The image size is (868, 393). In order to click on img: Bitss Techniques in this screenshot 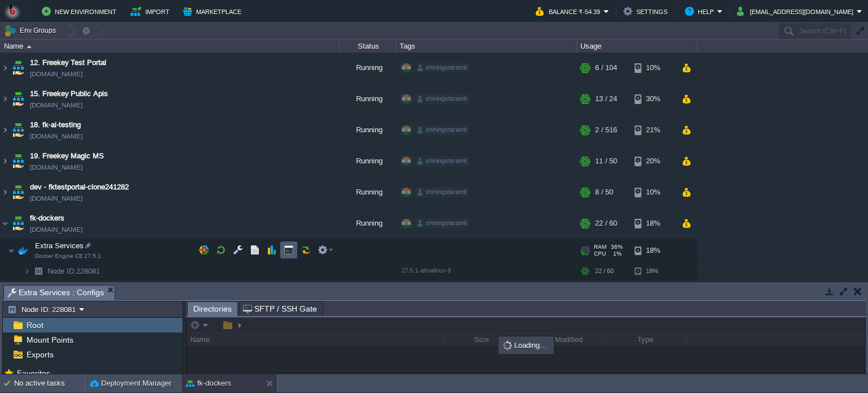, I will do `click(13, 11)`.